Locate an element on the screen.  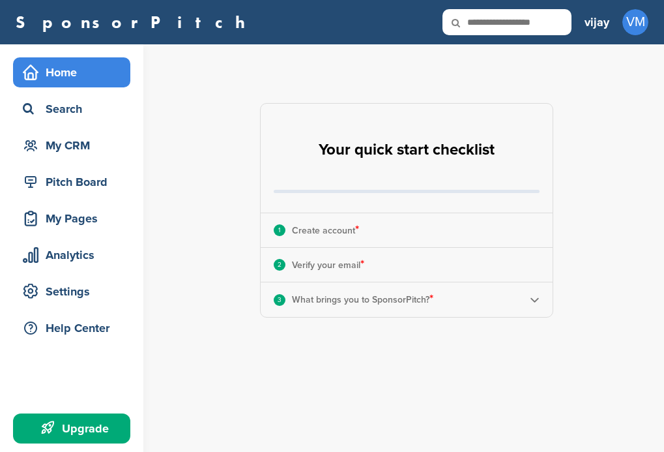
div: Search is located at coordinates (75, 109).